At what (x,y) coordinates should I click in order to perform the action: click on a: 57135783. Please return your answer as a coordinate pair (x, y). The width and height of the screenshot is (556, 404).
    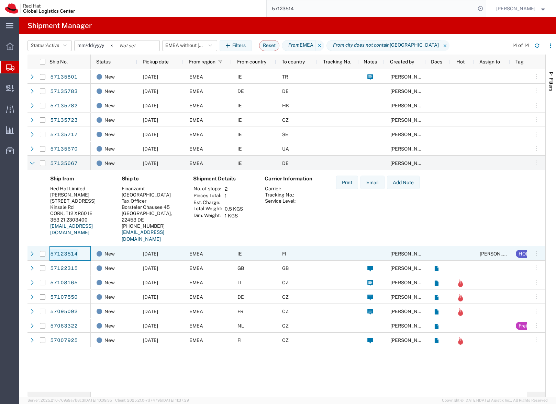
    Looking at the image, I should click on (64, 92).